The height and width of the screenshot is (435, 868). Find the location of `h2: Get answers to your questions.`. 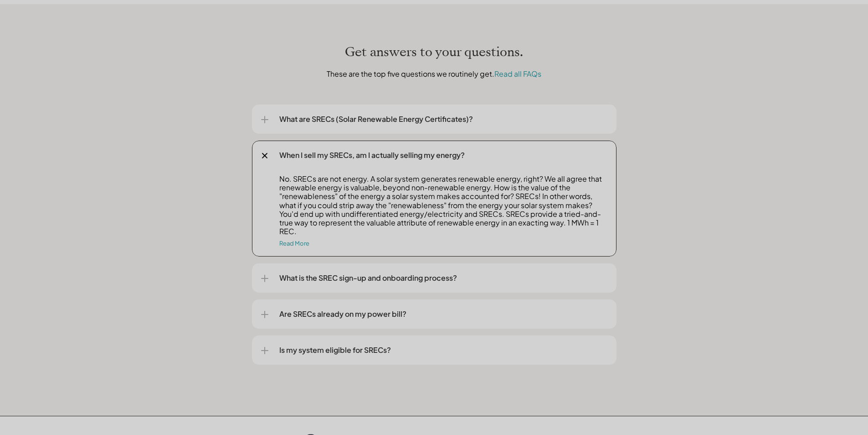

h2: Get answers to your questions. is located at coordinates (435, 52).